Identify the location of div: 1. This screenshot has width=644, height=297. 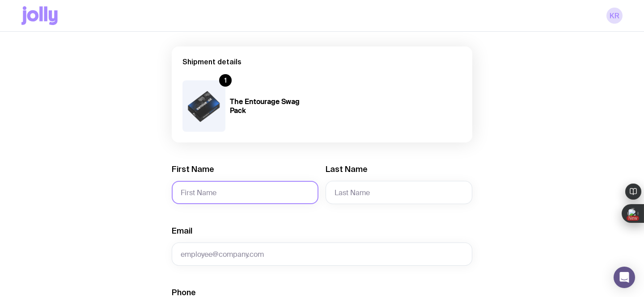
(225, 80).